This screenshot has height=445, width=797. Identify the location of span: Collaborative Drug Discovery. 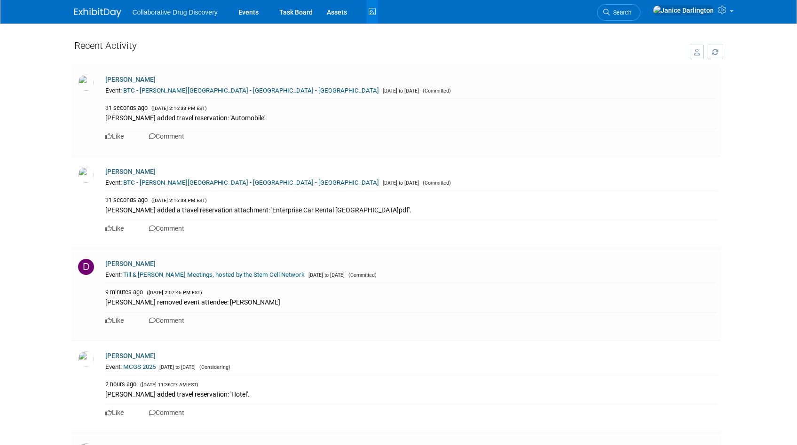
(175, 12).